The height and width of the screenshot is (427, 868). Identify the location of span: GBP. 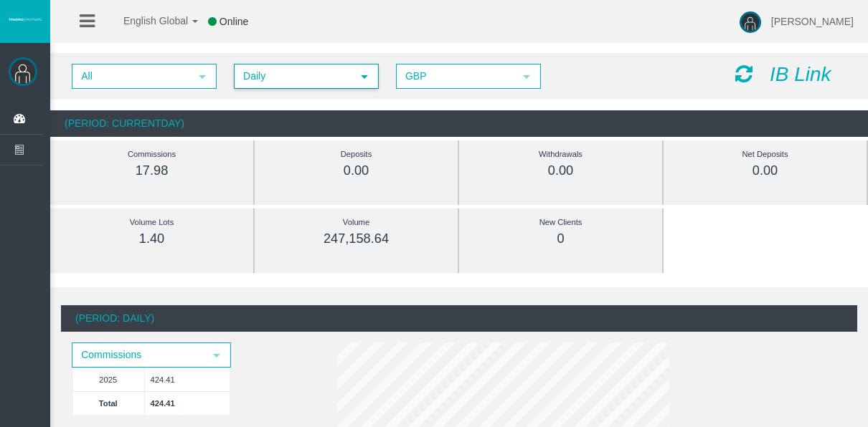
(456, 76).